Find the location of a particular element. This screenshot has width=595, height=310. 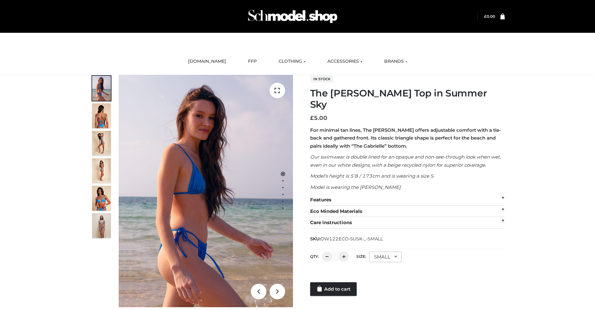

img: 4.Alex-top_CN-1-1-2.jpg is located at coordinates (102, 143).